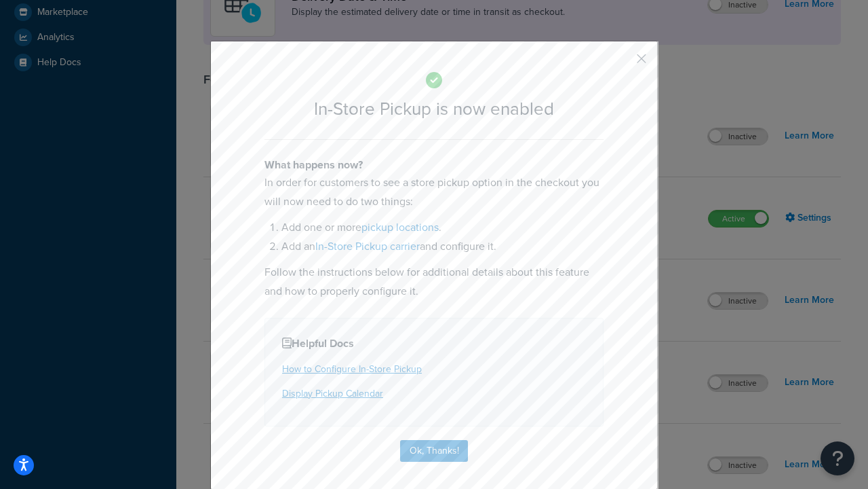  Describe the element at coordinates (434, 192) in the screenshot. I see `p: In order for customers to see a store pickup option in the checkout you will now need to do two t...` at that location.